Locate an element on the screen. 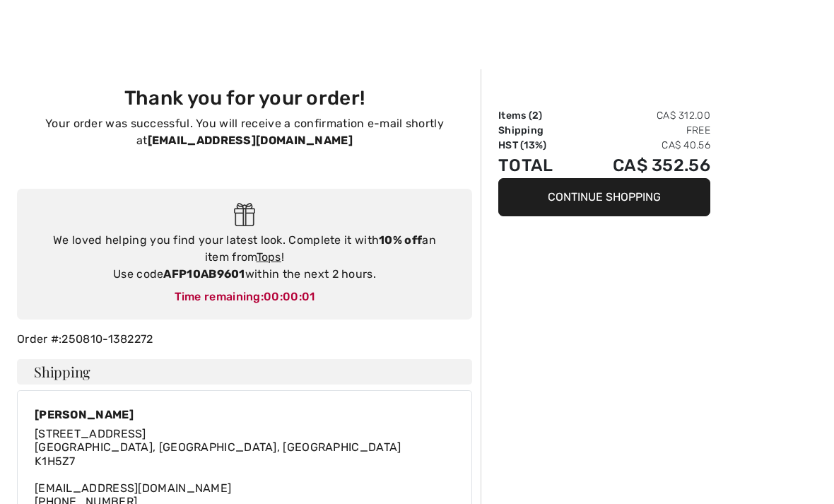 The height and width of the screenshot is (504, 834). h4: Shipping is located at coordinates (244, 371).